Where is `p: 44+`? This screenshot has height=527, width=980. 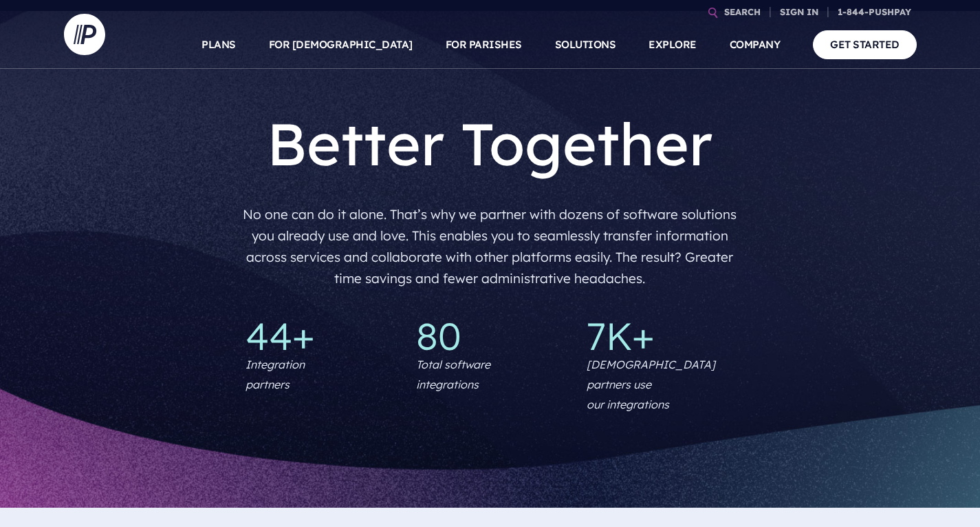 p: 44+ is located at coordinates (320, 335).